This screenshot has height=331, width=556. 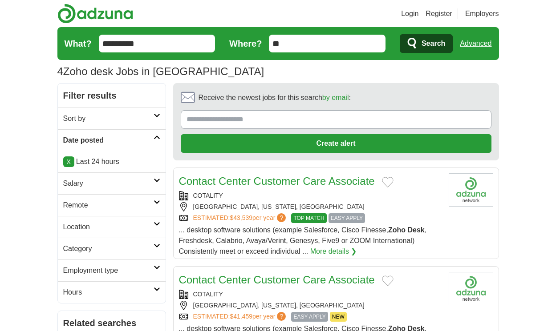 I want to click on a: Salary, so click(x=112, y=183).